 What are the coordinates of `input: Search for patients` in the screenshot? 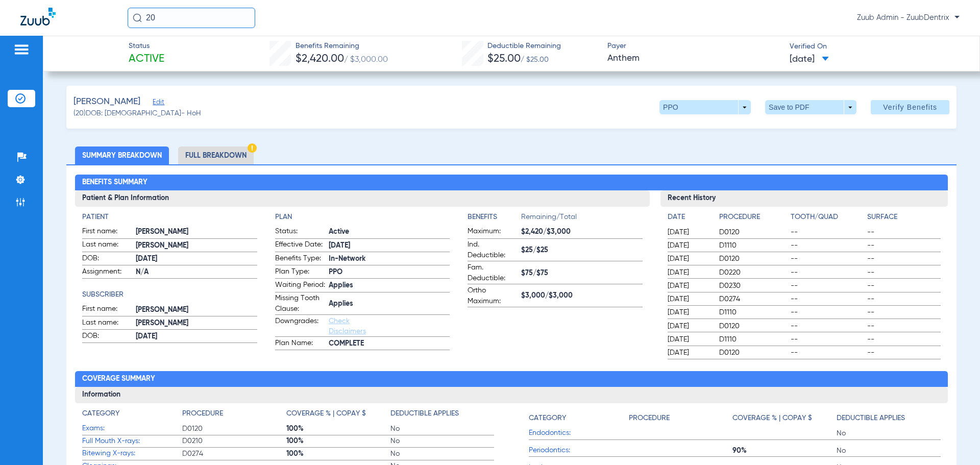 It's located at (191, 18).